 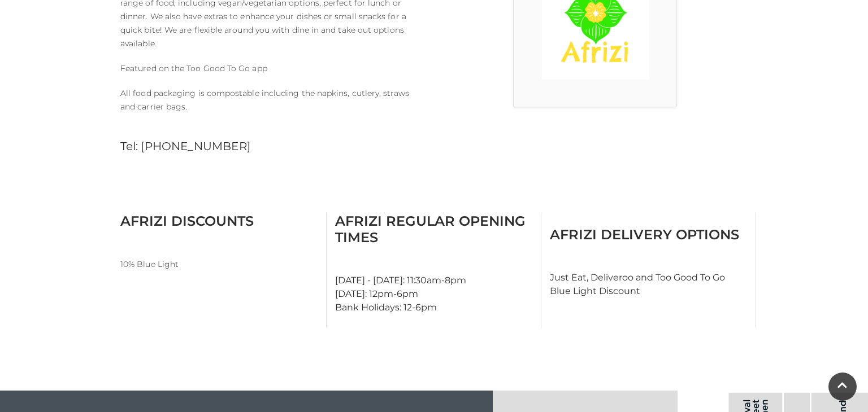 What do you see at coordinates (649, 270) in the screenshot?
I see `div: Just Eat, Deliveroo and Too Good To Go Blue Light Discount` at bounding box center [649, 270].